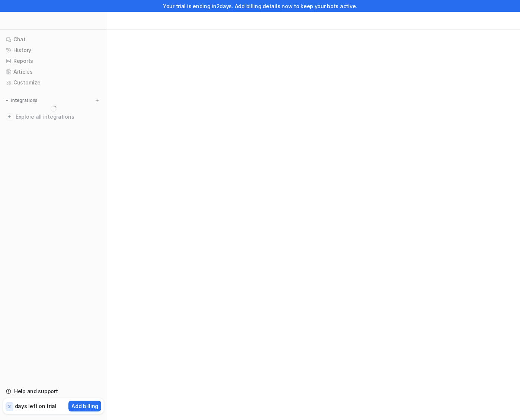 This screenshot has height=420, width=520. What do you see at coordinates (53, 117) in the screenshot?
I see `a: Explore all integrations` at bounding box center [53, 117].